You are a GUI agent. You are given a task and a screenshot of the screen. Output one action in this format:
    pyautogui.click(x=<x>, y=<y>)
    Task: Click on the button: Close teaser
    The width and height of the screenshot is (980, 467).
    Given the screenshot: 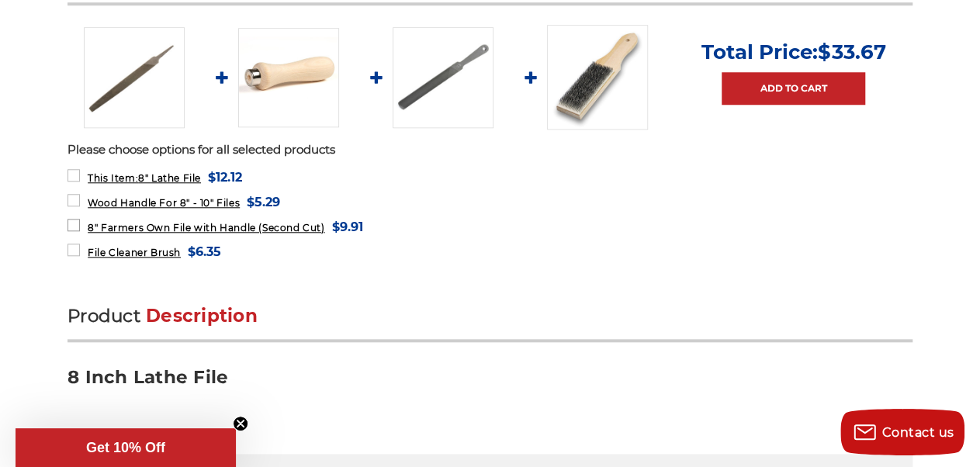 What is the action you would take?
    pyautogui.click(x=240, y=424)
    